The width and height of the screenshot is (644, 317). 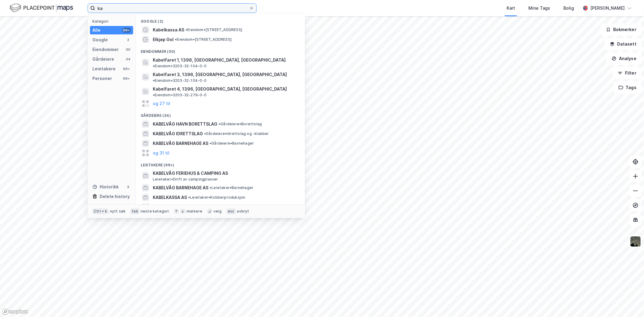 I want to click on span: Gårdeiere • Idrettslag og -klubber, so click(x=236, y=134).